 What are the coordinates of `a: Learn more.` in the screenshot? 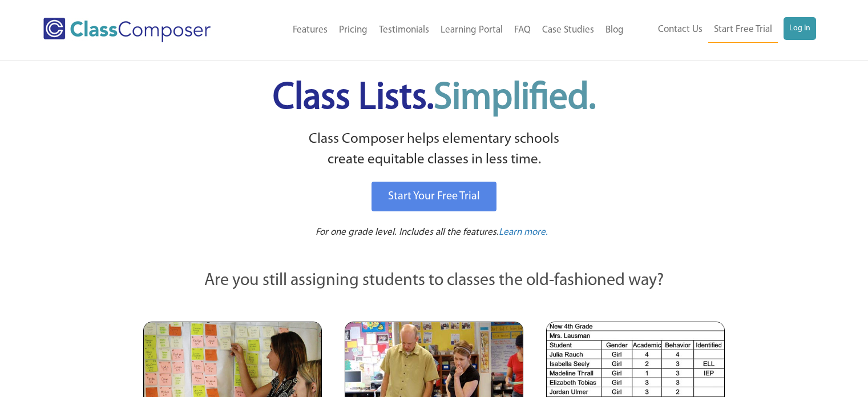 It's located at (523, 233).